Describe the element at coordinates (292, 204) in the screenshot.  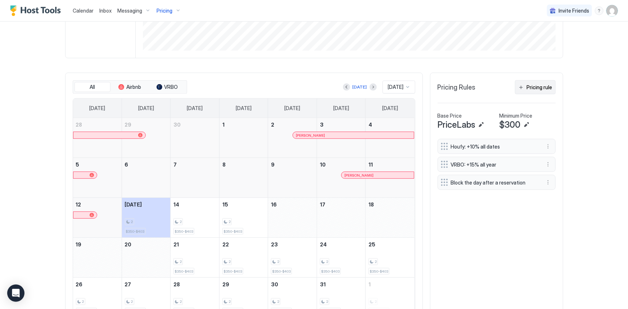
I see `a: October 16, 2025` at that location.